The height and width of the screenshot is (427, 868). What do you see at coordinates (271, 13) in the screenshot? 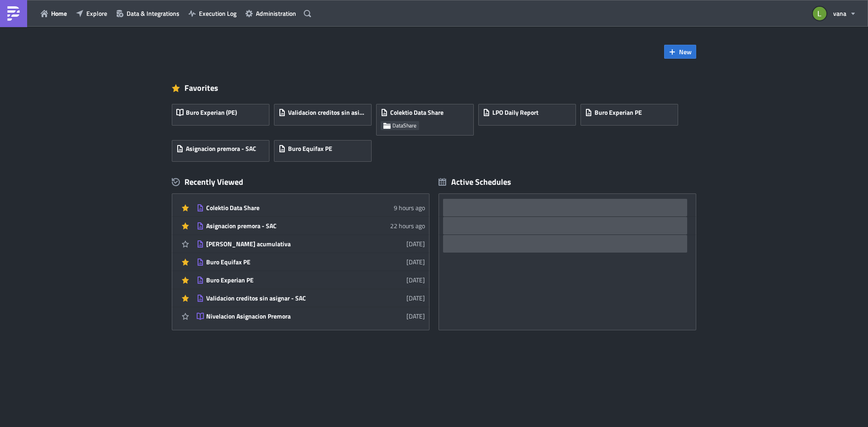
I see `button: Administration` at bounding box center [271, 13].